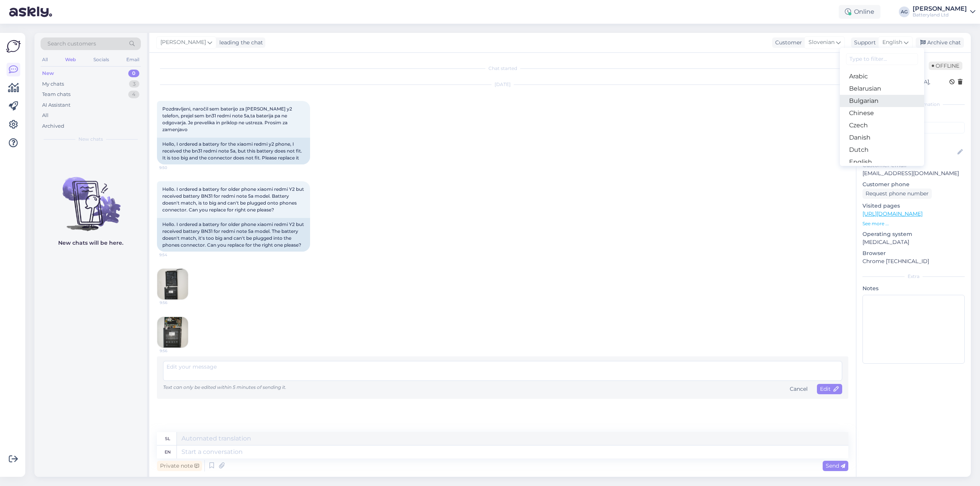 This screenshot has width=980, height=486. I want to click on p: New chats will be here., so click(91, 243).